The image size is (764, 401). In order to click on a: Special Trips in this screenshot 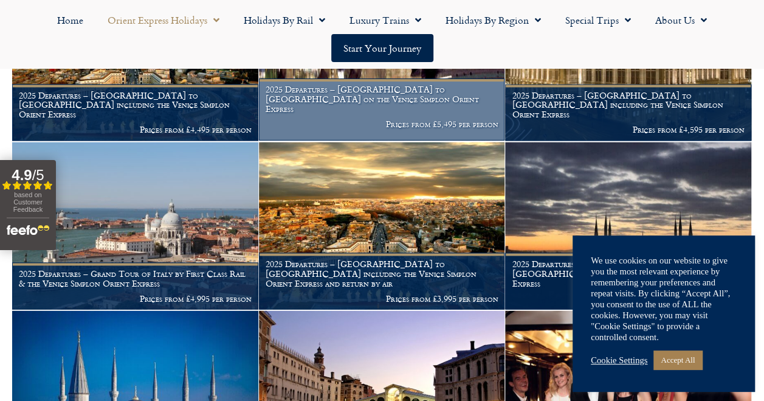, I will do `click(598, 20)`.